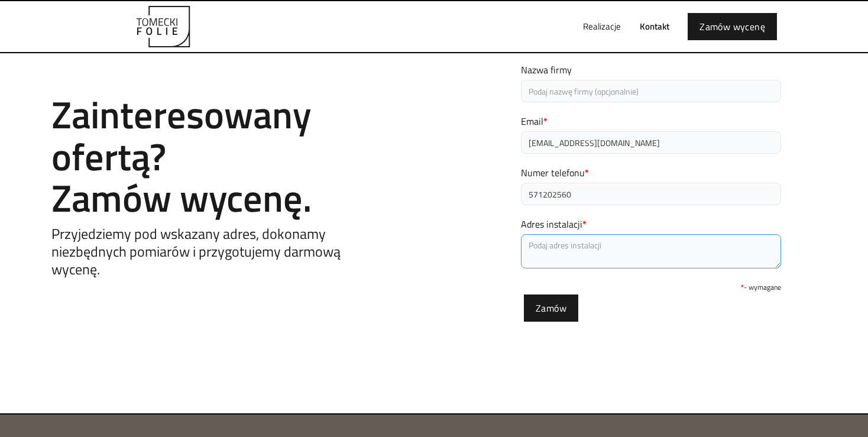  I want to click on div: - wymagane, so click(651, 288).